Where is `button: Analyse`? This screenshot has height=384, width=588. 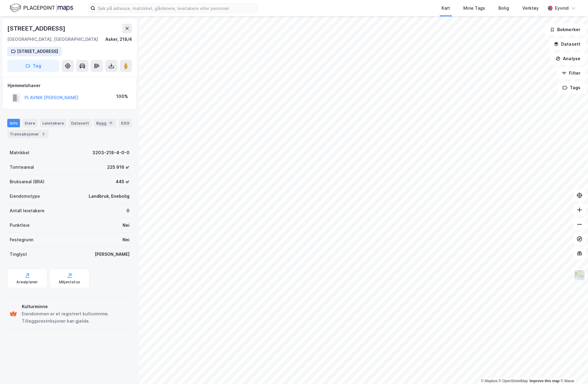 button: Analyse is located at coordinates (568, 59).